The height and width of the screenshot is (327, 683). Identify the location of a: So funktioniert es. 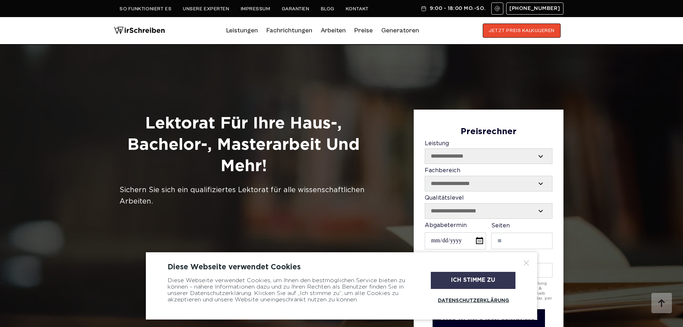
(145, 9).